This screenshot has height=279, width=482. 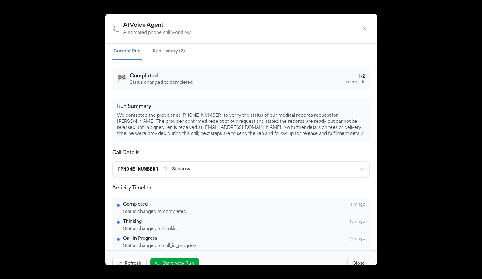 I want to click on div: 1 / 2, so click(x=356, y=77).